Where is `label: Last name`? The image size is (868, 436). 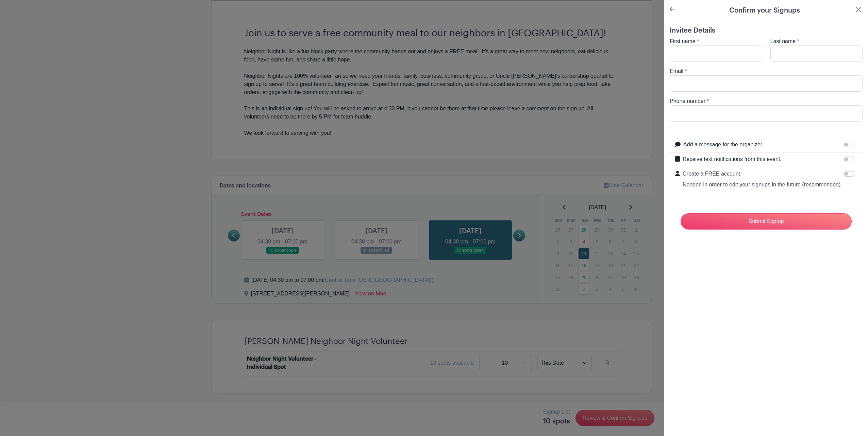
label: Last name is located at coordinates (783, 42).